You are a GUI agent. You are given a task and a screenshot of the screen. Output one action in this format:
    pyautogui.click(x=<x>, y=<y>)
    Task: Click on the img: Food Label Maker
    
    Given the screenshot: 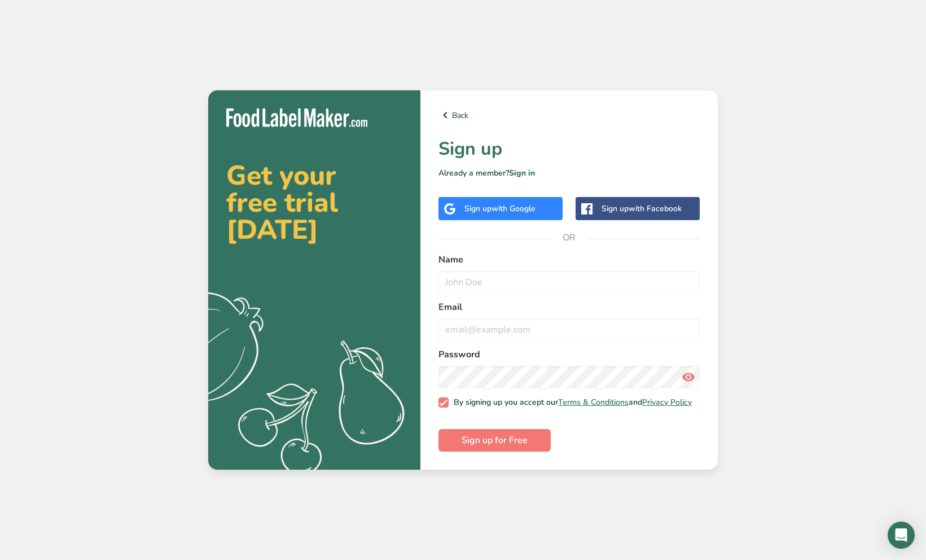 What is the action you would take?
    pyautogui.click(x=297, y=117)
    